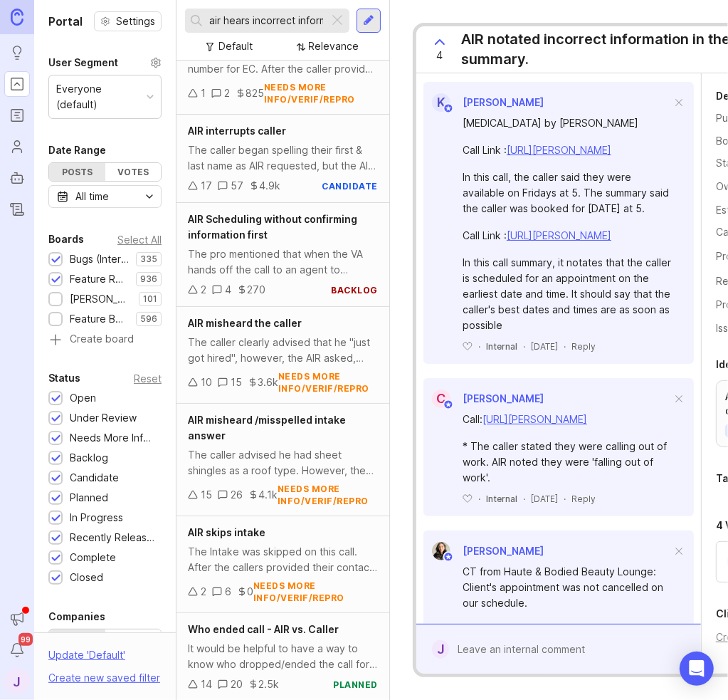 This screenshot has width=728, height=700. What do you see at coordinates (263, 628) in the screenshot?
I see `span: Who ended call - AIR vs. Caller` at bounding box center [263, 628].